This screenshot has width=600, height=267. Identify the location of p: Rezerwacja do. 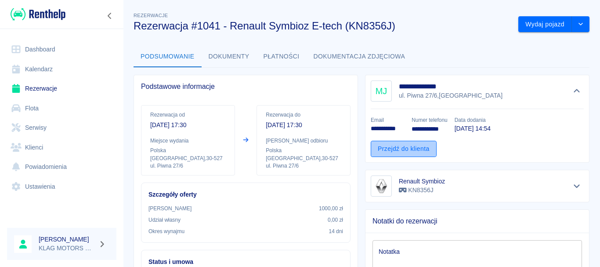
(304, 115).